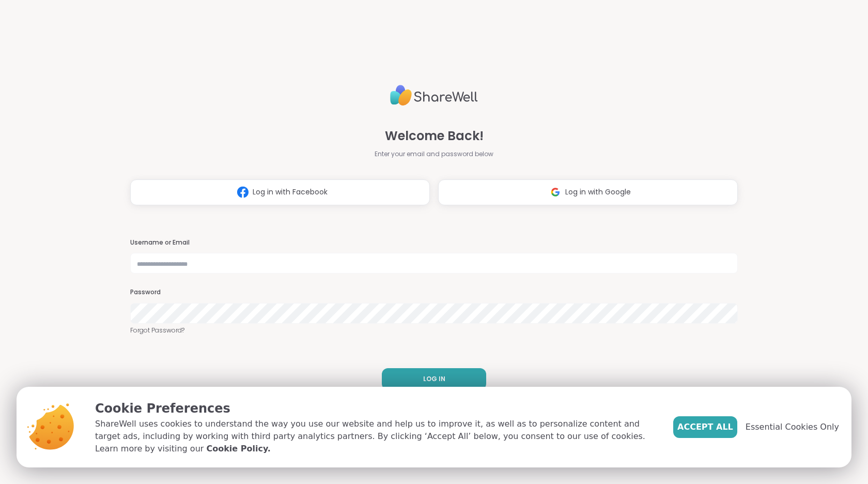 The width and height of the screenshot is (868, 484). What do you see at coordinates (434, 379) in the screenshot?
I see `button: LOG IN` at bounding box center [434, 379].